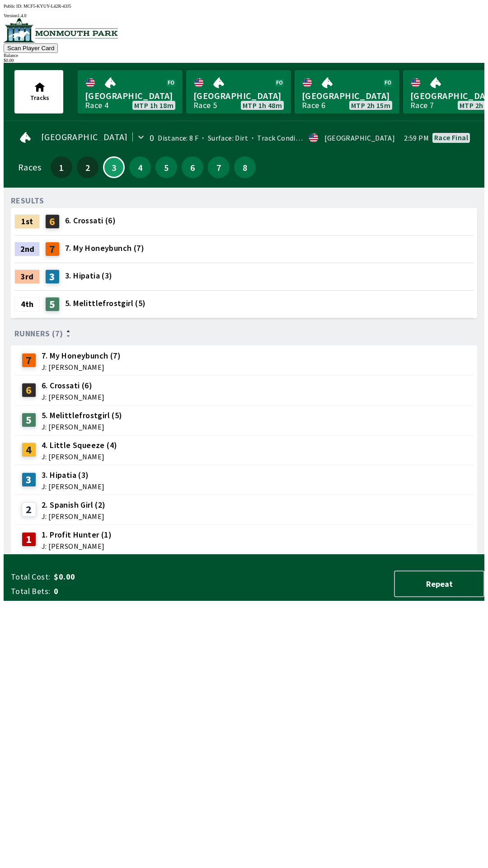 The width and height of the screenshot is (488, 868). I want to click on div: Race 6, so click(314, 105).